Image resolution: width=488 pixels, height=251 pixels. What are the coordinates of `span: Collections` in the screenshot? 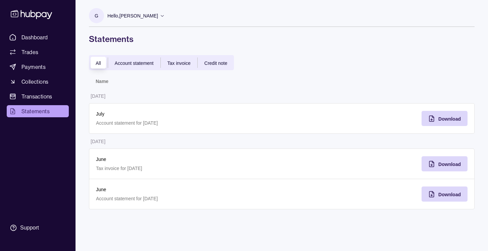 It's located at (35, 82).